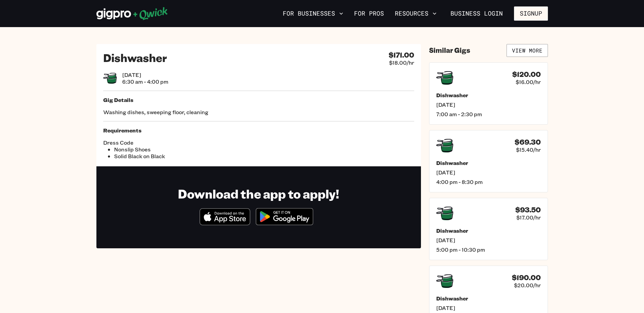 The width and height of the screenshot is (644, 313). What do you see at coordinates (488, 182) in the screenshot?
I see `span: 4:00 pm - 8:30 pm` at bounding box center [488, 182].